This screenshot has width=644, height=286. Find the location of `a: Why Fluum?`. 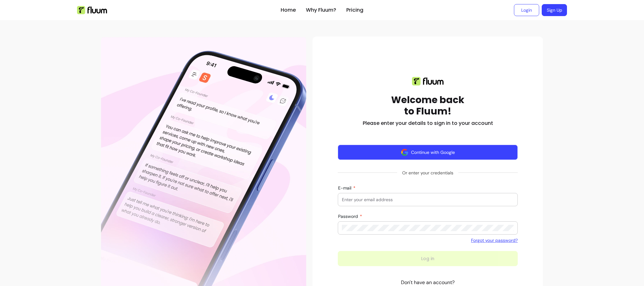

a: Why Fluum? is located at coordinates (321, 10).